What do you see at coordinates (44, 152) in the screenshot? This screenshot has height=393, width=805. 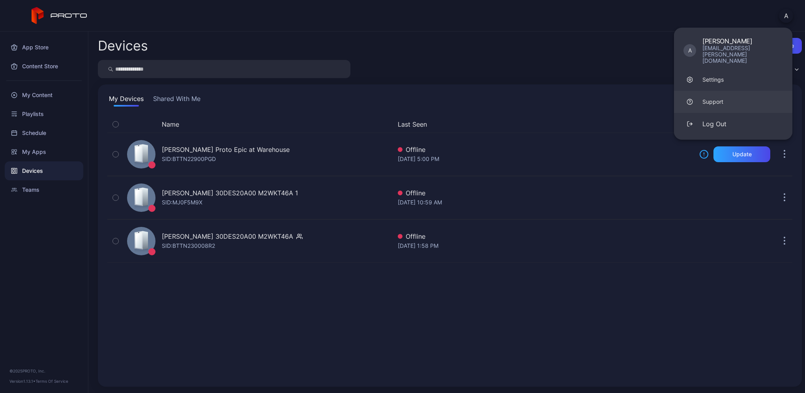 I see `div: My Apps` at bounding box center [44, 152].